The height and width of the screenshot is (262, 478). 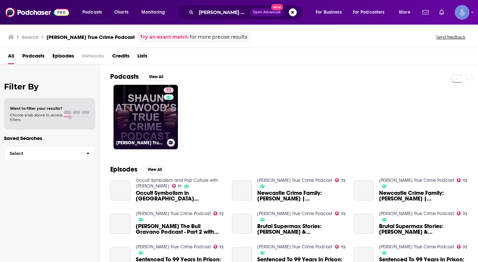 What do you see at coordinates (153, 12) in the screenshot?
I see `span: Monitoring` at bounding box center [153, 12].